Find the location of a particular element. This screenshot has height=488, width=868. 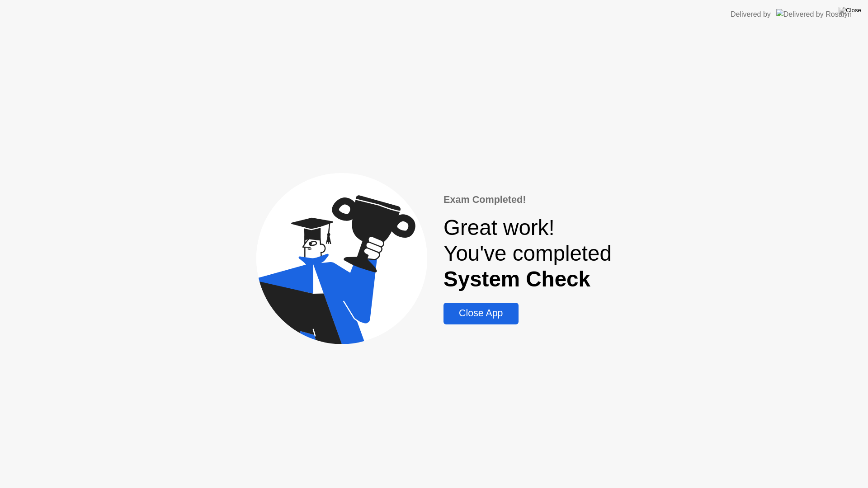

div: Close App is located at coordinates (481, 313).